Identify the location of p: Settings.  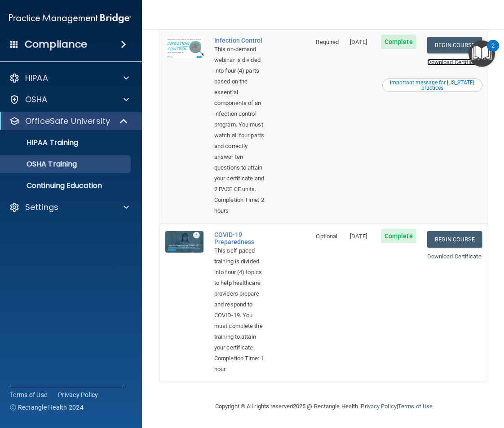
(42, 207).